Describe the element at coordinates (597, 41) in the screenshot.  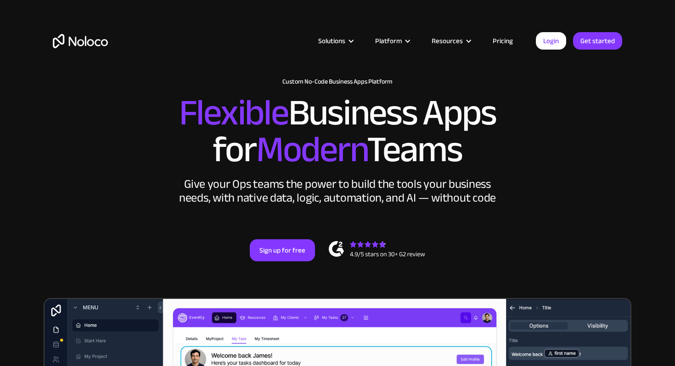
I see `a: Get started` at that location.